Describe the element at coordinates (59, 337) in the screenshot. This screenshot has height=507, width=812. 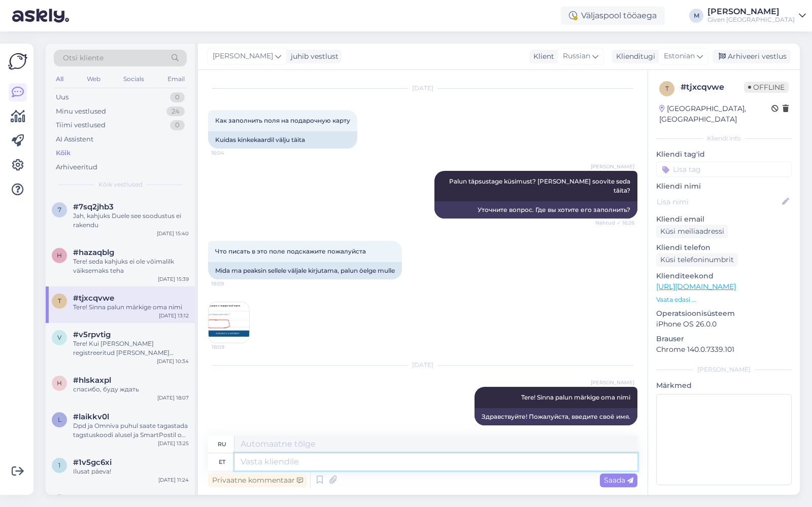
I see `span: v` at that location.